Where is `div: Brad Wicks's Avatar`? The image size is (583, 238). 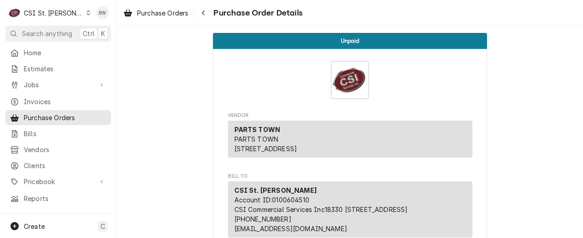 div: Brad Wicks's Avatar is located at coordinates (102, 13).